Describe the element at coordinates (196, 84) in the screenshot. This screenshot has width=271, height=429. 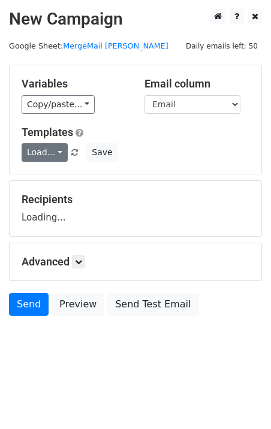
I see `h5: Email column` at that location.